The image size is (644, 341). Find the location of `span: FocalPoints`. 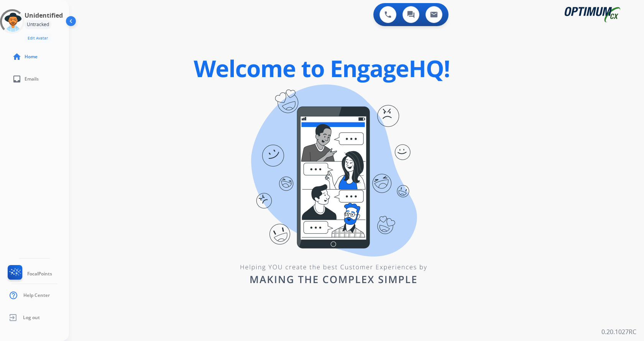

span: FocalPoints is located at coordinates (40, 274).